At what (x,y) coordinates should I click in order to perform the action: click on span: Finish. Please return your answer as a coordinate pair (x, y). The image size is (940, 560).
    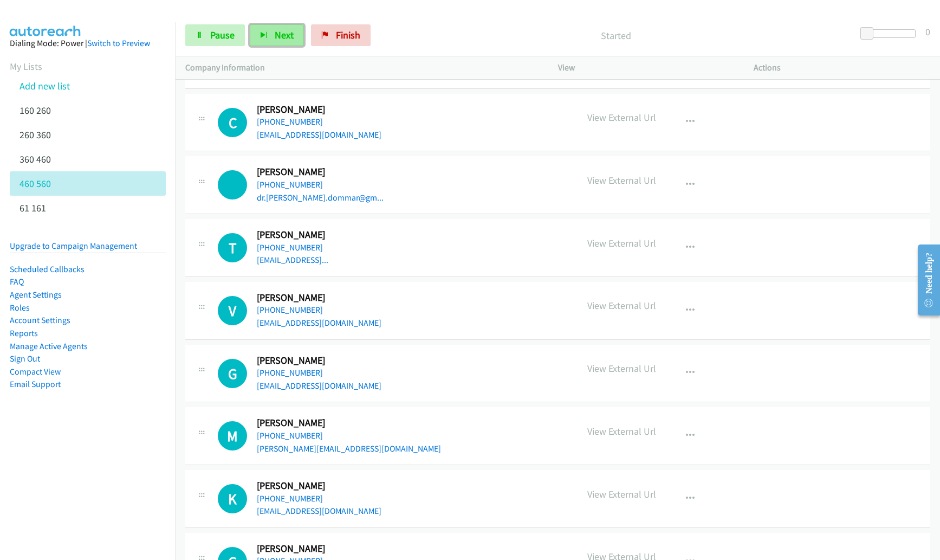
    Looking at the image, I should click on (348, 35).